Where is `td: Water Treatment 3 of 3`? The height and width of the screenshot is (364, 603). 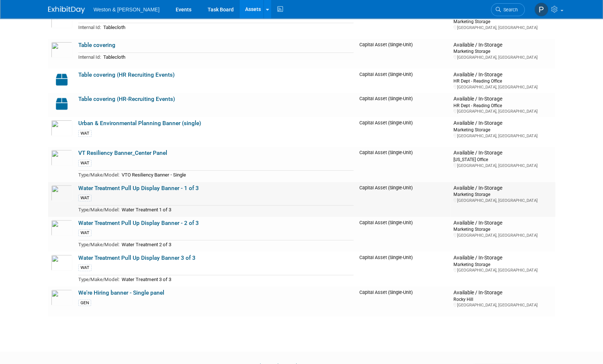 td: Water Treatment 3 of 3 is located at coordinates (236, 279).